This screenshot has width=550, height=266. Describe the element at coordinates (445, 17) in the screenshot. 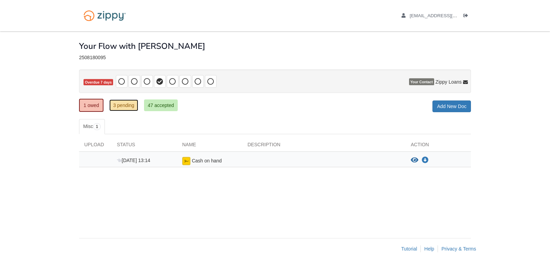

I see `a: edit profile` at that location.